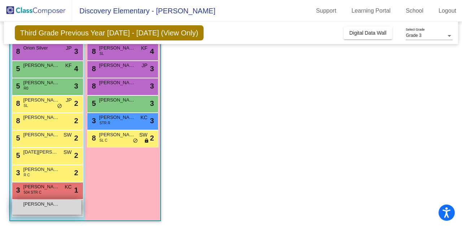 Image resolution: width=462 pixels, height=228 pixels. Describe the element at coordinates (413, 35) in the screenshot. I see `span: Grade 3` at that location.